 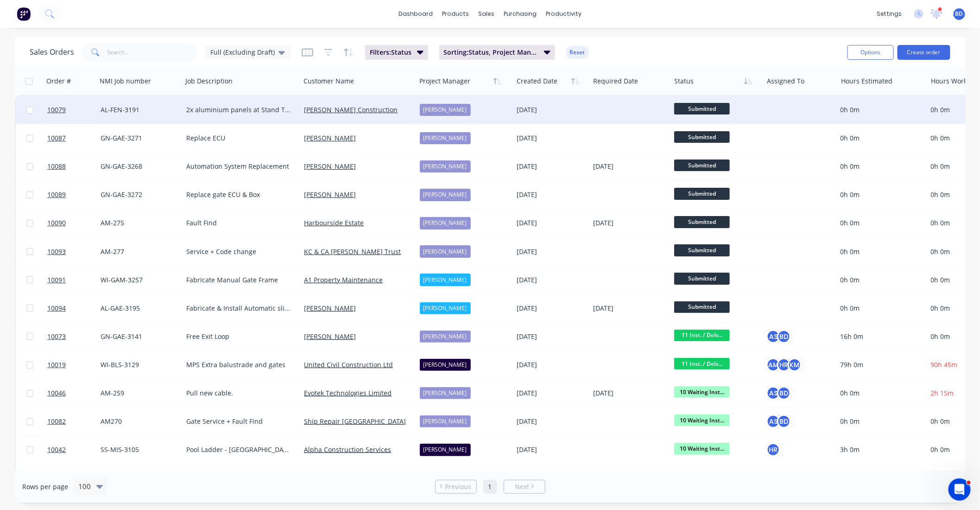 What do you see at coordinates (344, 280) in the screenshot?
I see `a: A1 Property Maintenance` at bounding box center [344, 280].